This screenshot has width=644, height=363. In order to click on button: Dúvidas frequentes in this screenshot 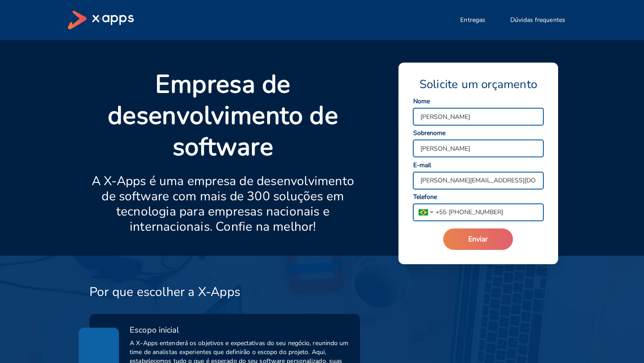, I will do `click(538, 20)`.